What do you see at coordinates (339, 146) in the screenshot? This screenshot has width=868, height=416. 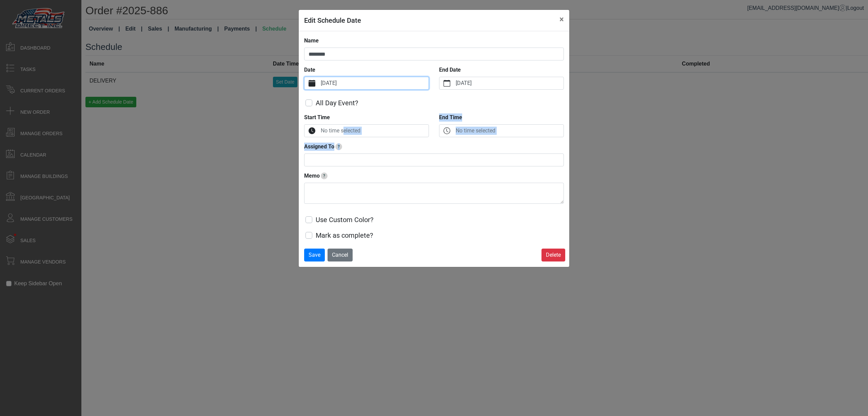 I see `span: Track who this date is assigned to this date - delviery driver, install crew, etc` at bounding box center [339, 146].